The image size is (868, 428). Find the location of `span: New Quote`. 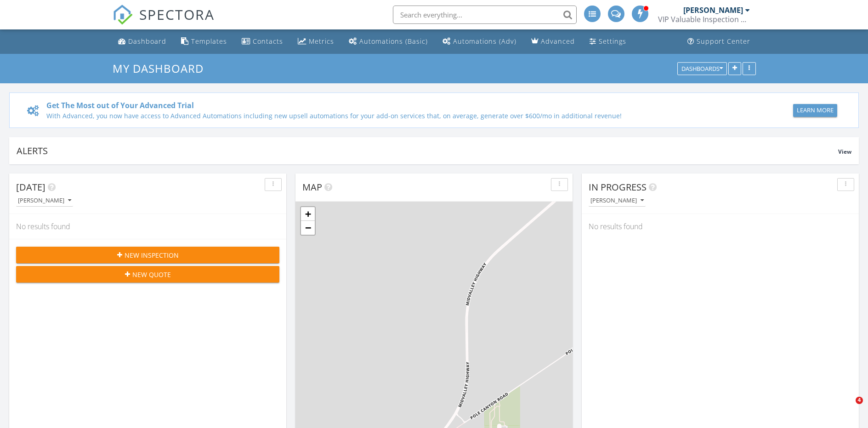

span: New Quote is located at coordinates (151, 274).